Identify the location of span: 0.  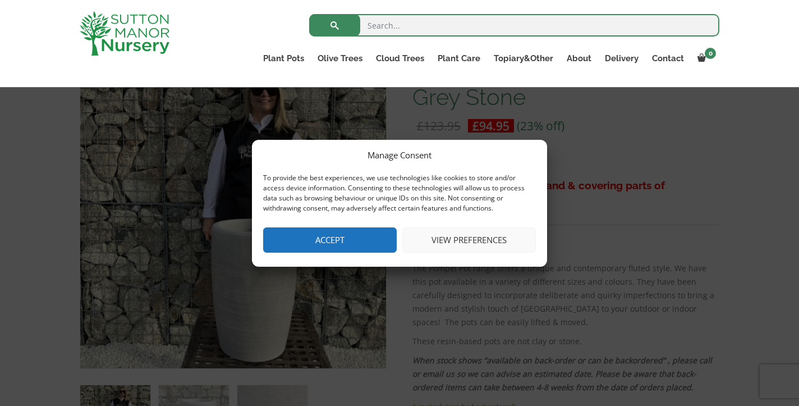
(710, 53).